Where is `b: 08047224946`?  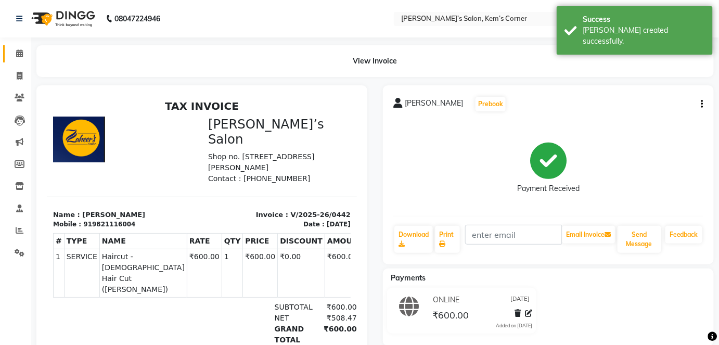 b: 08047224946 is located at coordinates (137, 19).